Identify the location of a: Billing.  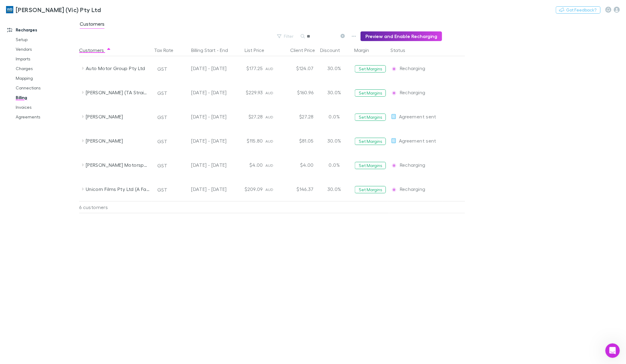
(47, 98).